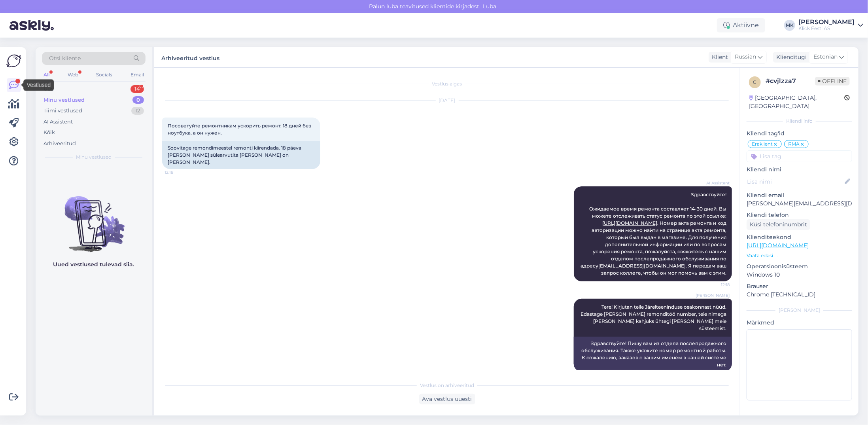  Describe the element at coordinates (240, 129) in the screenshot. I see `span: Посоветуйте ремонтникам ускорить ремонт. 18 дней без ноутбука, а он нужен.` at that location.